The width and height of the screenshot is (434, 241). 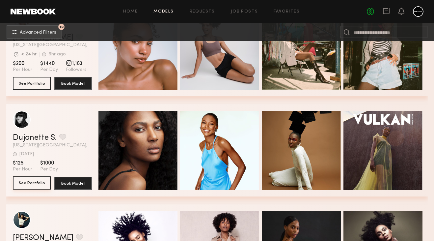 What do you see at coordinates (34, 32) in the screenshot?
I see `button: 10Advanced Filters` at bounding box center [34, 32].